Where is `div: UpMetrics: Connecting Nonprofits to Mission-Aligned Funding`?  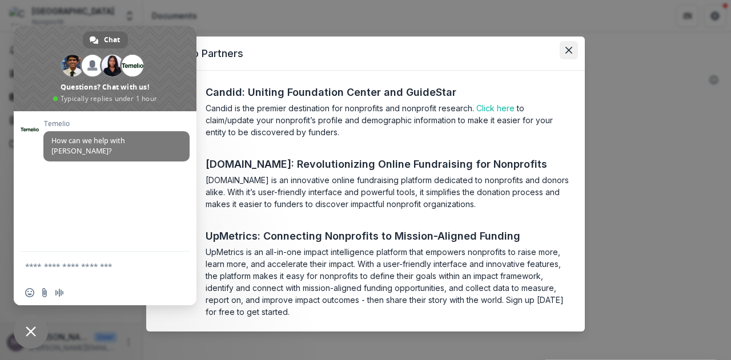
div: UpMetrics: Connecting Nonprofits to Mission-Aligned Funding is located at coordinates (373, 236).